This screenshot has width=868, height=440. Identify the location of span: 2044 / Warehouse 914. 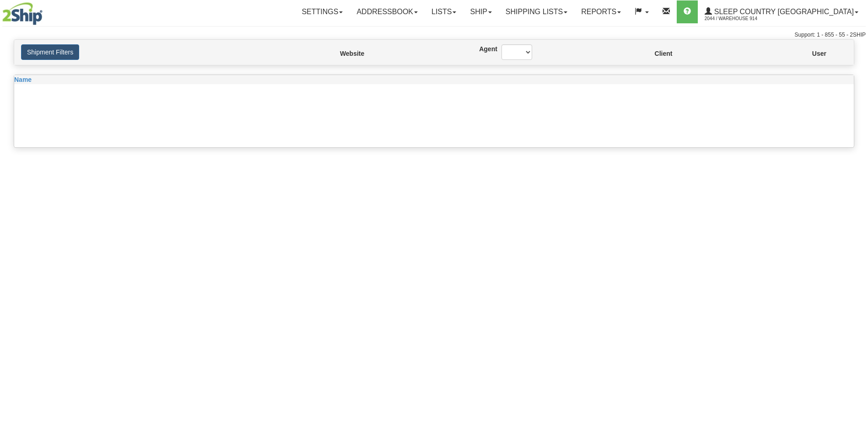
(738, 19).